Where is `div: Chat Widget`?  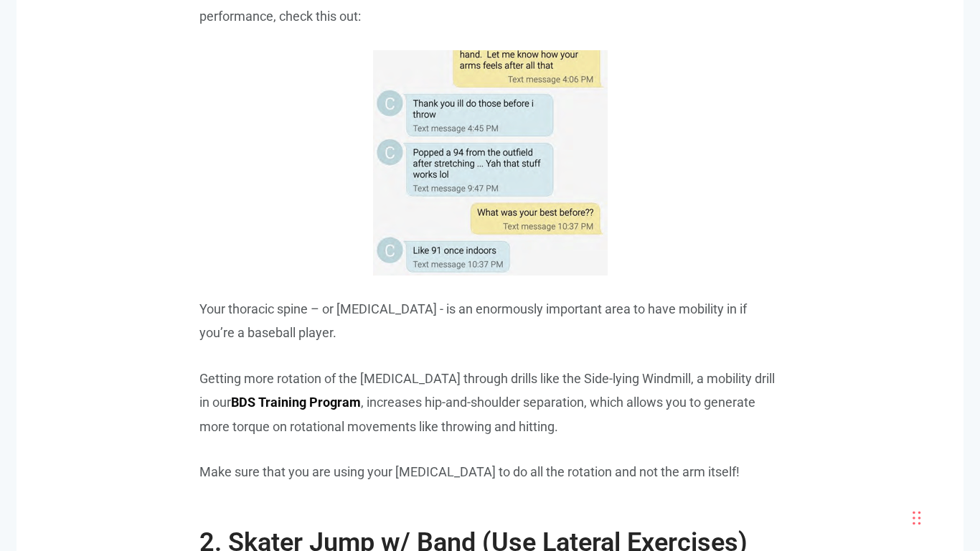 div: Chat Widget is located at coordinates (878, 473).